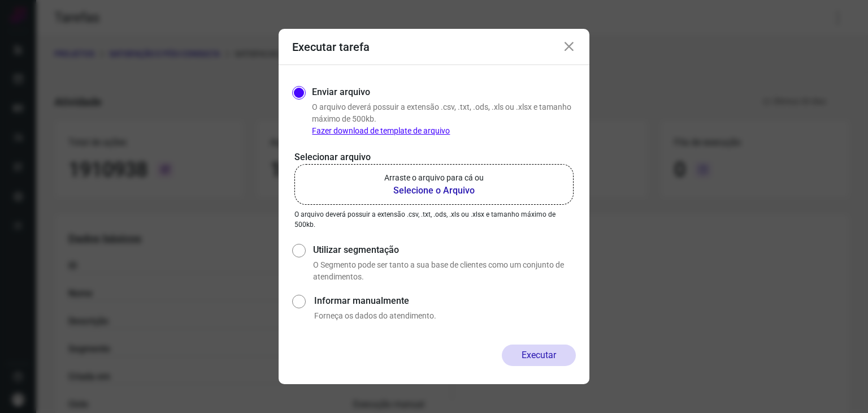 The width and height of the screenshot is (868, 413). What do you see at coordinates (434, 177) in the screenshot?
I see `p: Arraste o arquivo para cá ou` at bounding box center [434, 177].